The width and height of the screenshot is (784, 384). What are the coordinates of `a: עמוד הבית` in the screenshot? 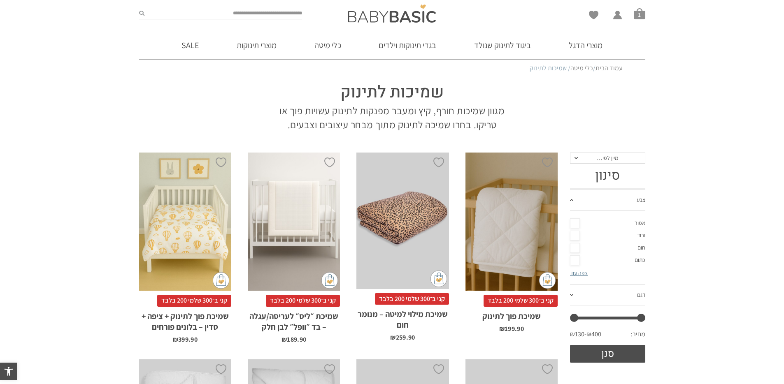 It's located at (609, 68).